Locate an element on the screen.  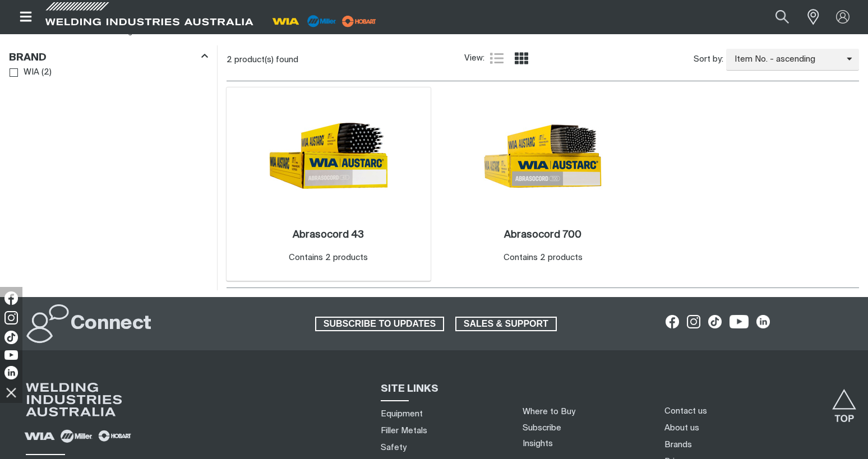
img: TikTok is located at coordinates (11, 337).